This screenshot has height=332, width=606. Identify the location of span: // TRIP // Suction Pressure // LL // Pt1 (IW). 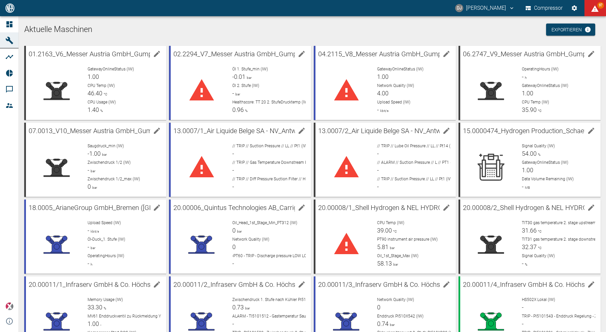
(270, 146).